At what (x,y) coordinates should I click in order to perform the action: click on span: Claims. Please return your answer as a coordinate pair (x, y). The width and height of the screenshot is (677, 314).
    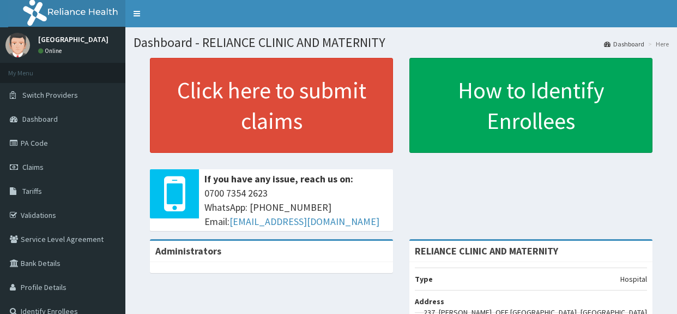
    Looking at the image, I should click on (33, 167).